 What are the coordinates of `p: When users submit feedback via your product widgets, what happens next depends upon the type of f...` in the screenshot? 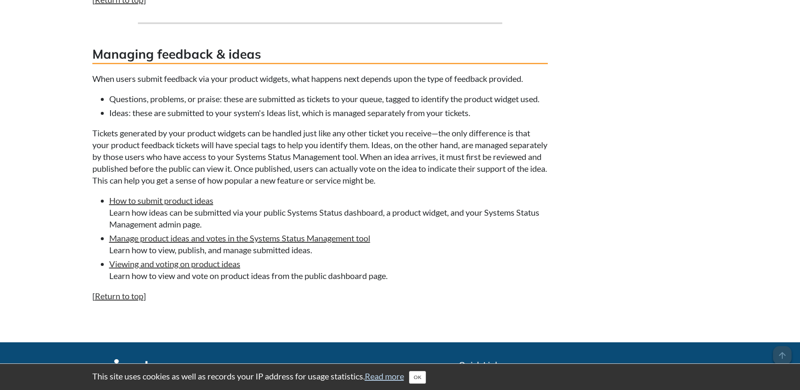 It's located at (320, 78).